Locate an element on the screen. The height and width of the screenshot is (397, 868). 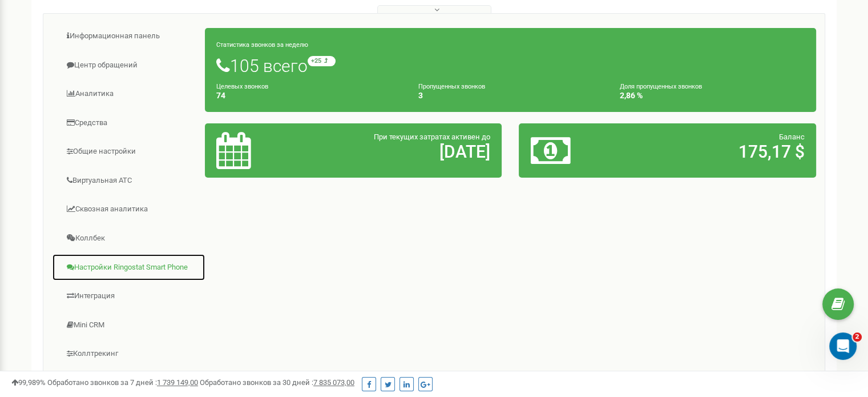
a: Виртуальная АТС is located at coordinates (129, 180).